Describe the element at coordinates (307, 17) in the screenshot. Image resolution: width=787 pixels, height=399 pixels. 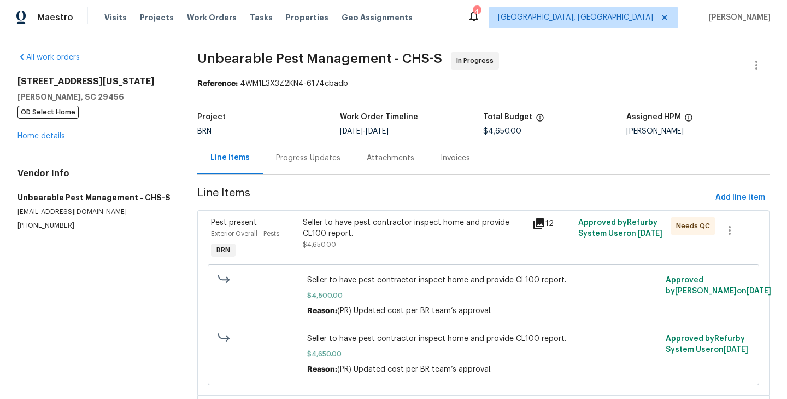
I see `span: Properties` at that location.